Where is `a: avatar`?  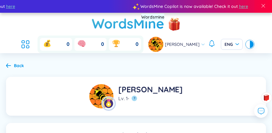
a: avatar is located at coordinates (156, 44).